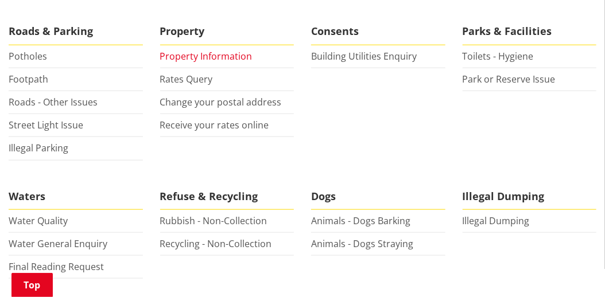 Image resolution: width=605 pixels, height=297 pixels. What do you see at coordinates (32, 285) in the screenshot?
I see `a: Top` at bounding box center [32, 285].